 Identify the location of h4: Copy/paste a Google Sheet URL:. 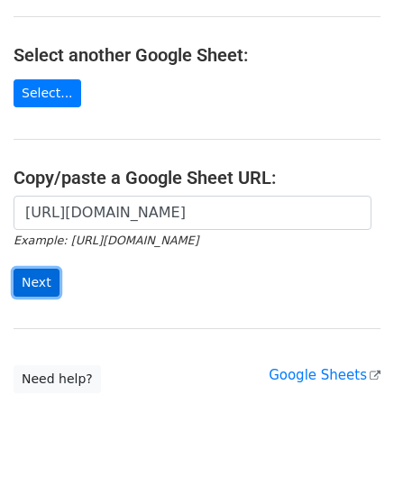
(197, 178).